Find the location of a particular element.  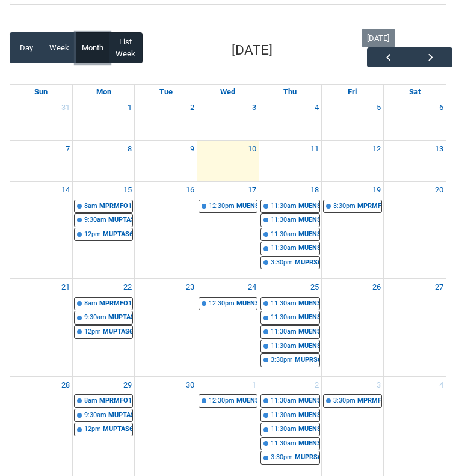

td: Go to September 4, 2025 is located at coordinates (290, 120).